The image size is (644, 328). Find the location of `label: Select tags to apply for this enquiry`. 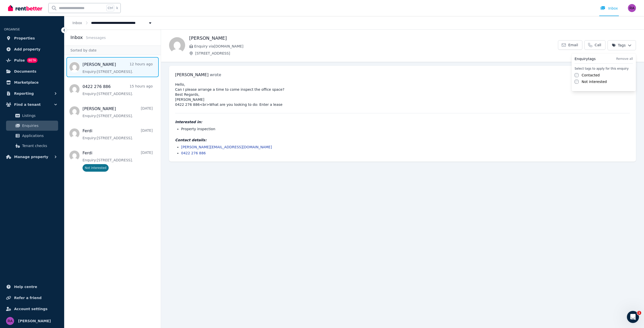

label: Select tags to apply for this enquiry is located at coordinates (604, 69).